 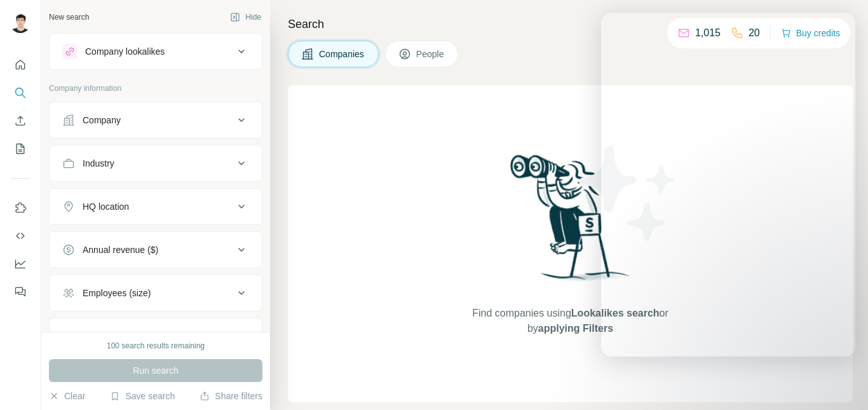 What do you see at coordinates (156, 206) in the screenshot?
I see `button: HQ location` at bounding box center [156, 206].